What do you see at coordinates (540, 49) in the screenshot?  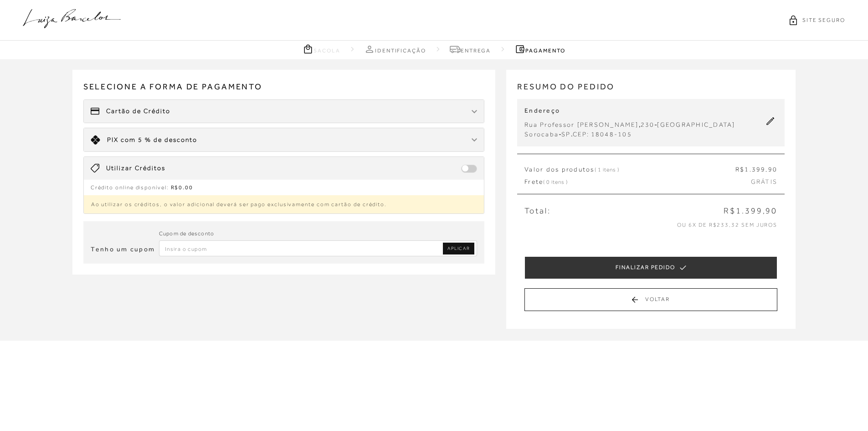 I see `a: Pagamento` at bounding box center [540, 49].